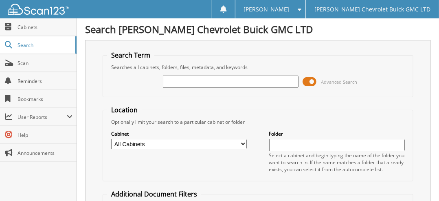 The width and height of the screenshot is (439, 201). I want to click on div: Select a cabinet and begin typing the name of the folder you want to search in. If the name match..., so click(337, 162).